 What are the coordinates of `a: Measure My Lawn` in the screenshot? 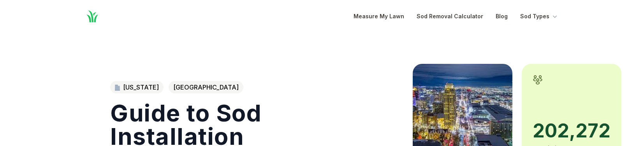 It's located at (379, 16).